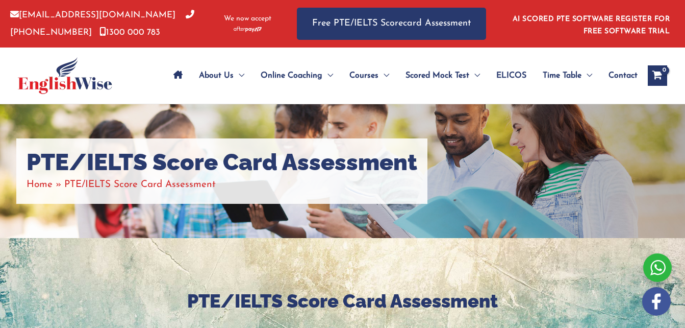  I want to click on h1: PTE/IELTS Score Card Assessment, so click(222, 162).